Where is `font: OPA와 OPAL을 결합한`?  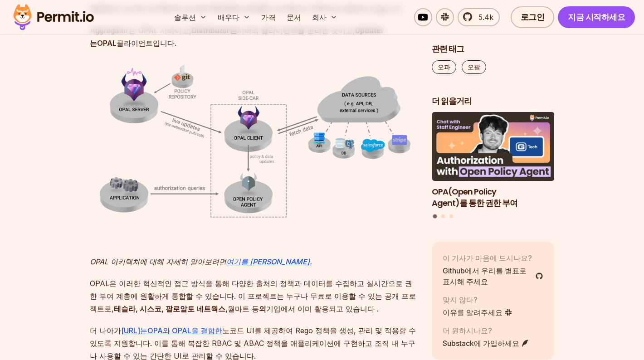 font: OPA와 OPAL을 결합한 is located at coordinates (185, 330).